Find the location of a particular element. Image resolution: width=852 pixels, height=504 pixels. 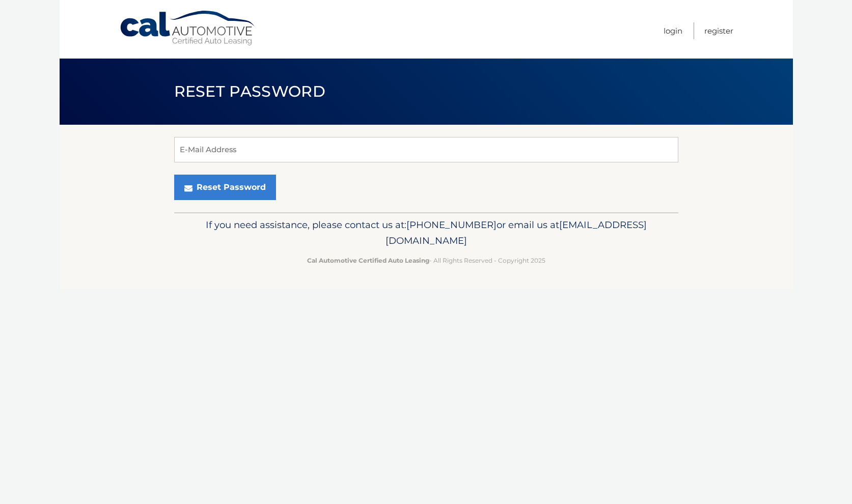

a: Login is located at coordinates (673, 31).